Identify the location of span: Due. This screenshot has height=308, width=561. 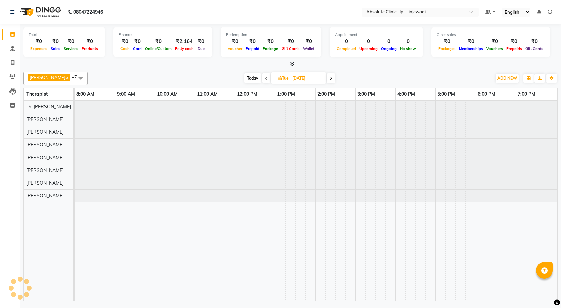
(201, 49).